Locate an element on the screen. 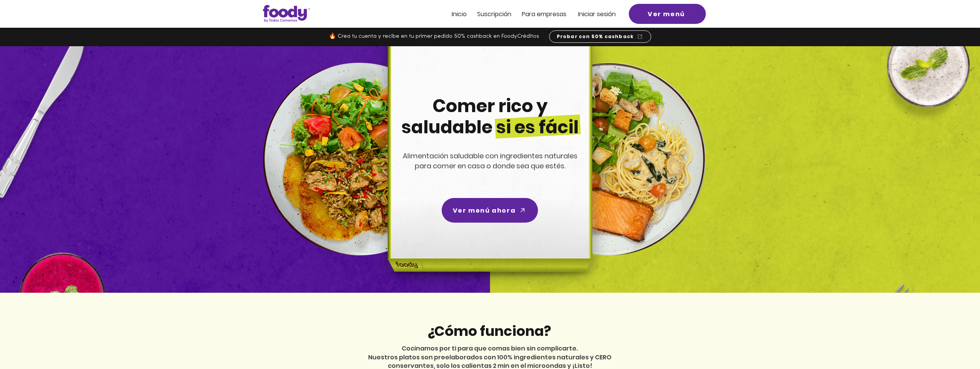 The height and width of the screenshot is (369, 980). span: Suscripción is located at coordinates (493, 14).